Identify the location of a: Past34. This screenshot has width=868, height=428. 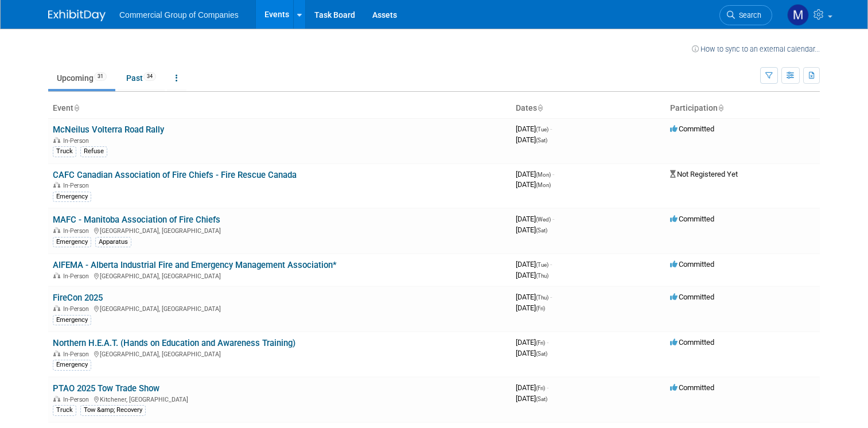
(141, 78).